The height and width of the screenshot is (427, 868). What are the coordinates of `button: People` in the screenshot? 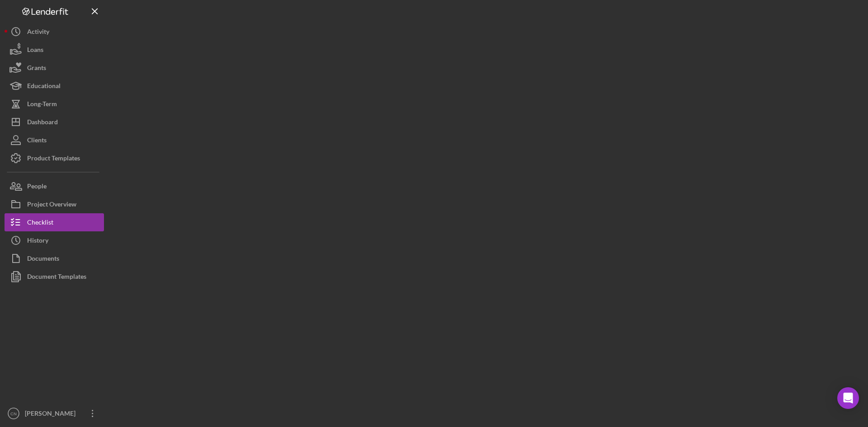 It's located at (54, 186).